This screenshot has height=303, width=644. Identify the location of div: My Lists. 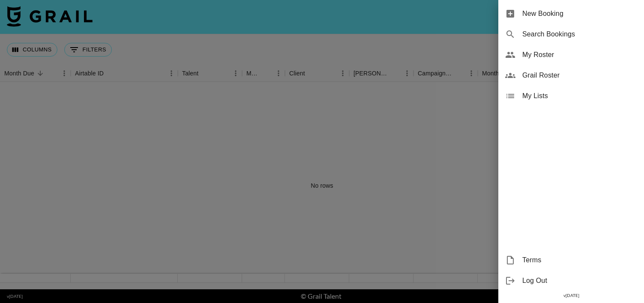
(571, 96).